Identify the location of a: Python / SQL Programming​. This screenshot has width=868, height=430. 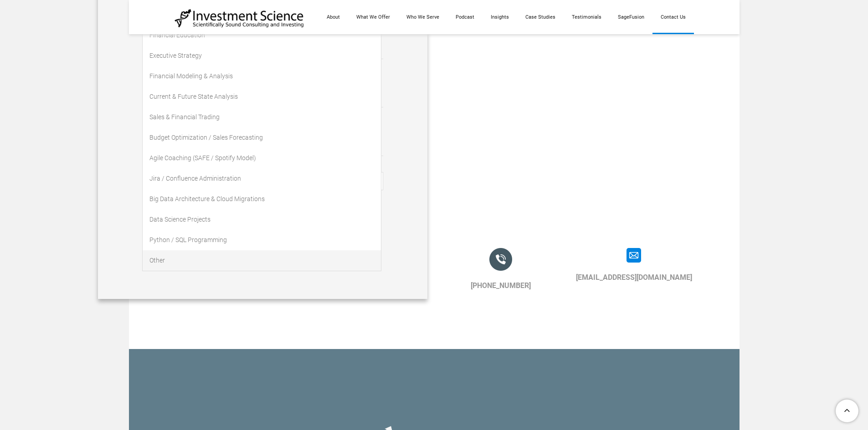
(261, 240).